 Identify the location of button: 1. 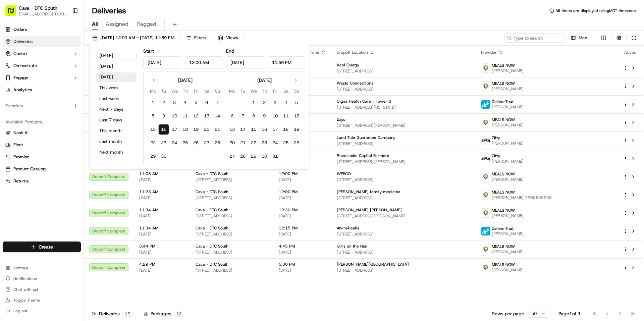
(253, 103).